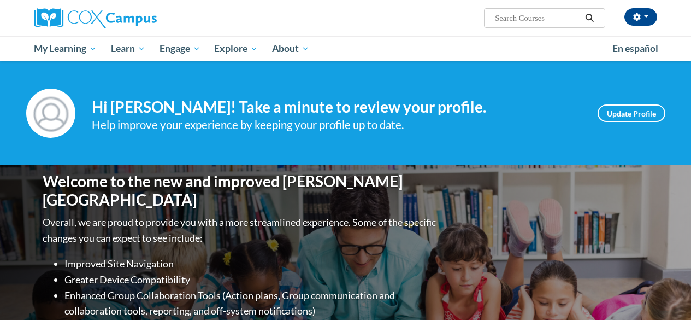 This screenshot has width=691, height=320. I want to click on li: Greater Device Compatibility, so click(251, 279).